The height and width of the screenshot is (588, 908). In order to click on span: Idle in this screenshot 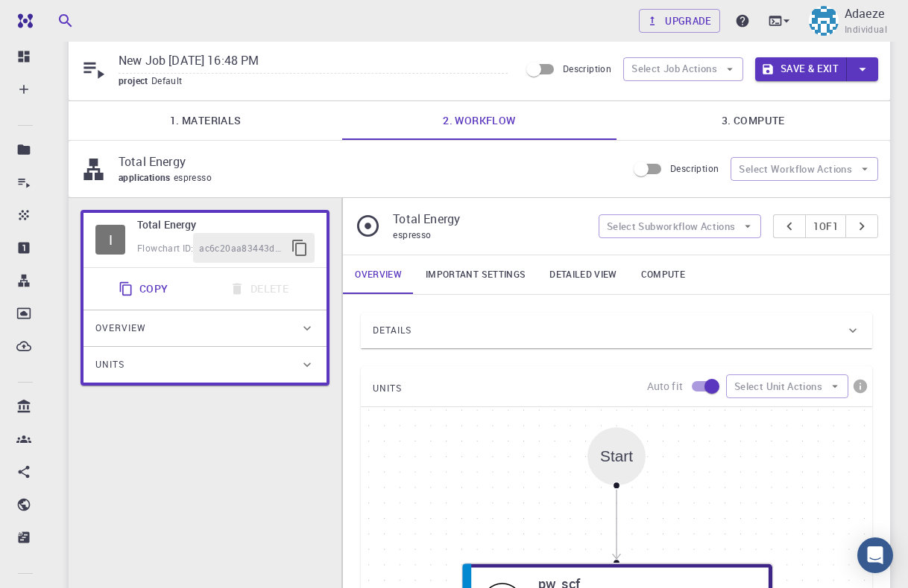, I will do `click(110, 239)`.